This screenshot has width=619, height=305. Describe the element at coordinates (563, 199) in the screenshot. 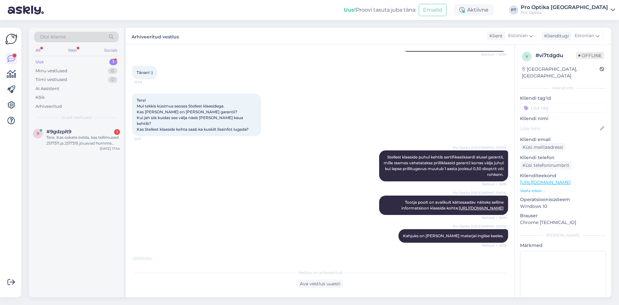

I see `p: Operatsioonisüsteem` at that location.